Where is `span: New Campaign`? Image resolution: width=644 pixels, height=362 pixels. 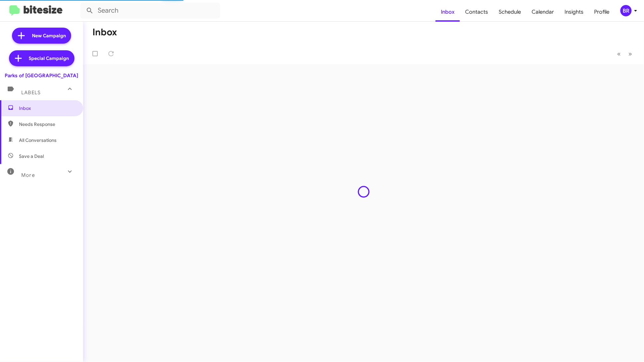
span: New Campaign is located at coordinates (49, 35).